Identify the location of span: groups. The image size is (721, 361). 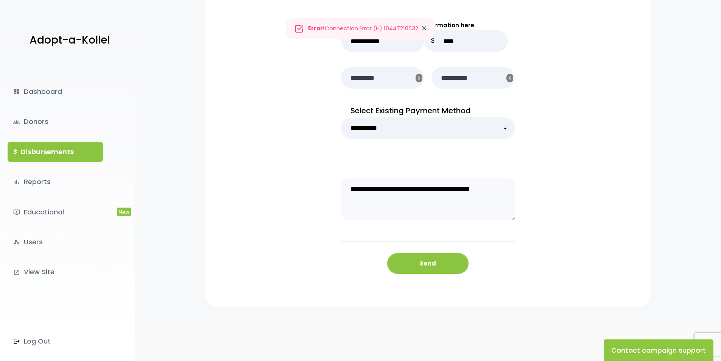
(17, 122).